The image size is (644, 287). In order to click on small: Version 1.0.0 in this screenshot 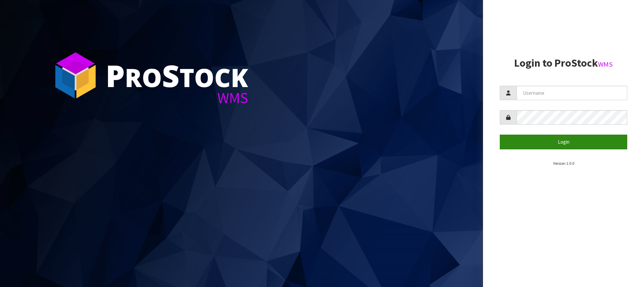, I will do `click(563, 163)`.